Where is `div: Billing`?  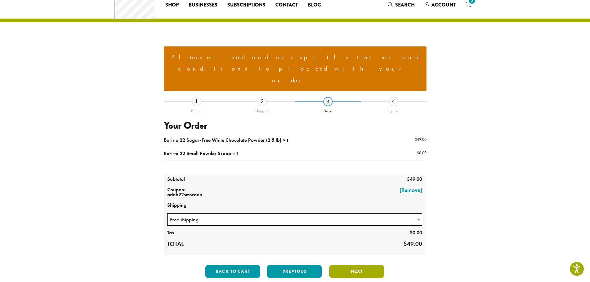 div: Billing is located at coordinates (197, 110).